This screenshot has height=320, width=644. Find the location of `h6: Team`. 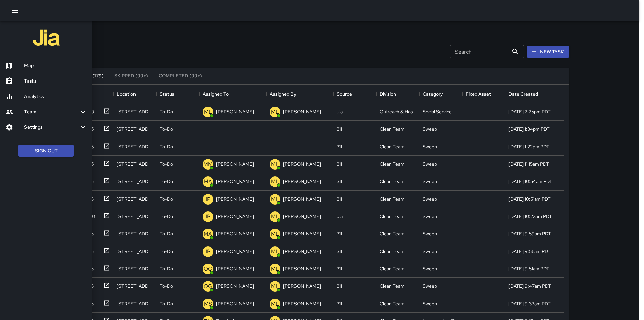

h6: Team is located at coordinates (51, 112).